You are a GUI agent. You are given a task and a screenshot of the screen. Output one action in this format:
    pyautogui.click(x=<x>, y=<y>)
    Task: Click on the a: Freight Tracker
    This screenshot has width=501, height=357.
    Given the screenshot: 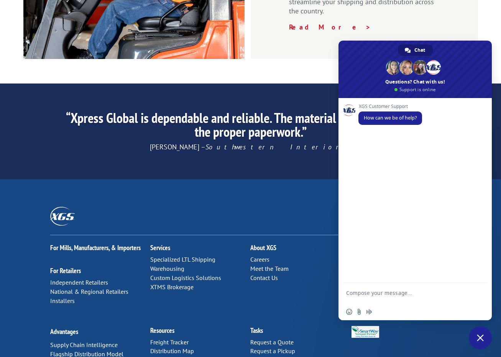 What is the action you would take?
    pyautogui.click(x=169, y=342)
    